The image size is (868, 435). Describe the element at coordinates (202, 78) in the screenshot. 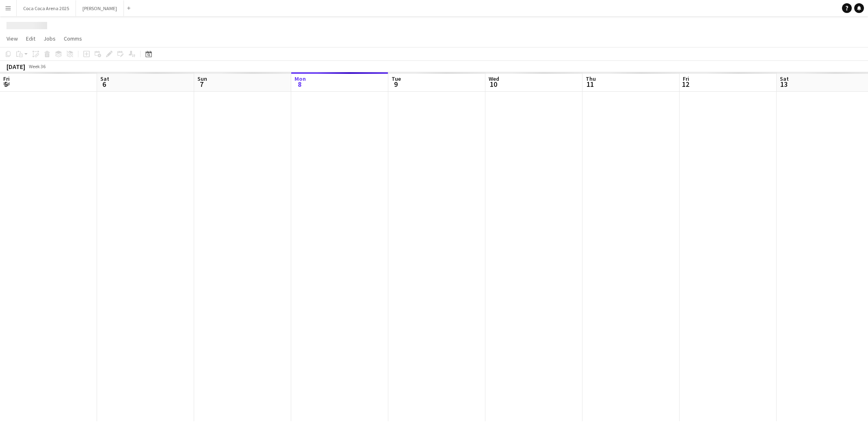

I see `span: Sun` at that location.